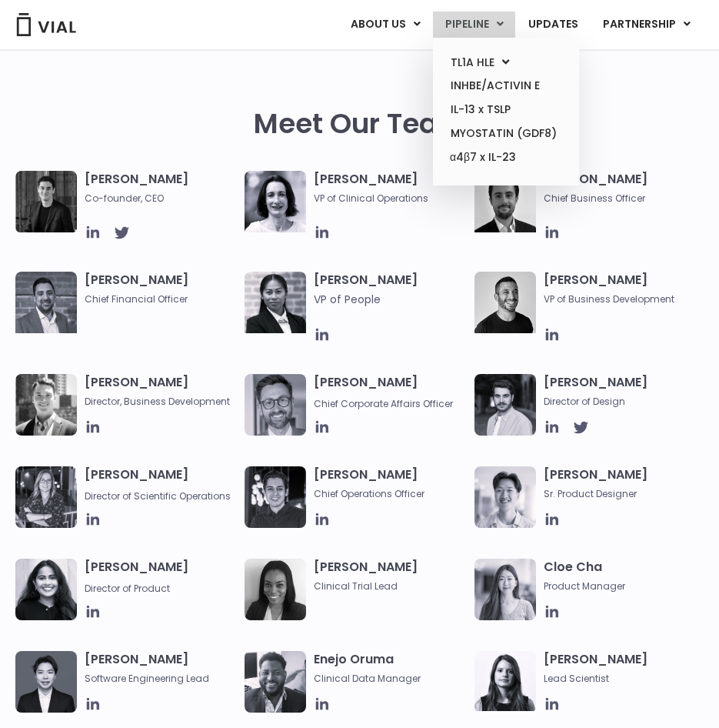  What do you see at coordinates (161, 401) in the screenshot?
I see `span: Director, Business Development` at bounding box center [161, 401].